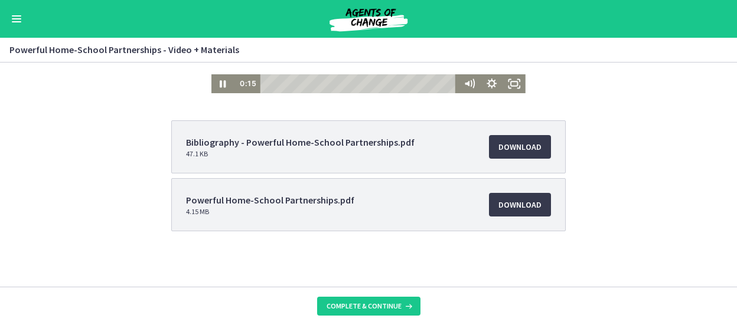 This screenshot has width=737, height=325. What do you see at coordinates (364, 307) in the screenshot?
I see `span: Complete & continue` at bounding box center [364, 307].